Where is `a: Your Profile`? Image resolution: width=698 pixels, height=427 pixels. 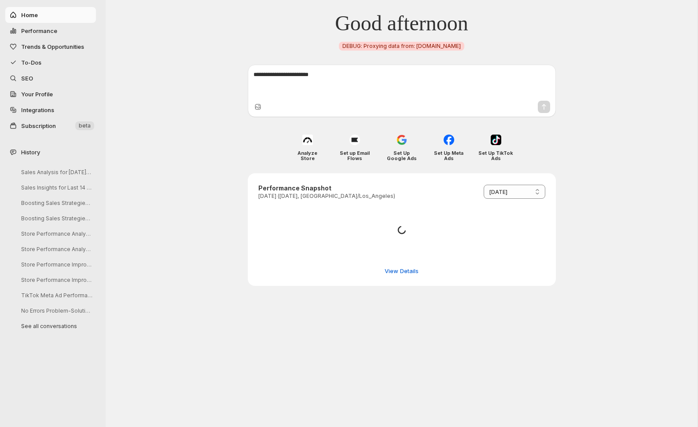 a: Your Profile is located at coordinates (51, 94).